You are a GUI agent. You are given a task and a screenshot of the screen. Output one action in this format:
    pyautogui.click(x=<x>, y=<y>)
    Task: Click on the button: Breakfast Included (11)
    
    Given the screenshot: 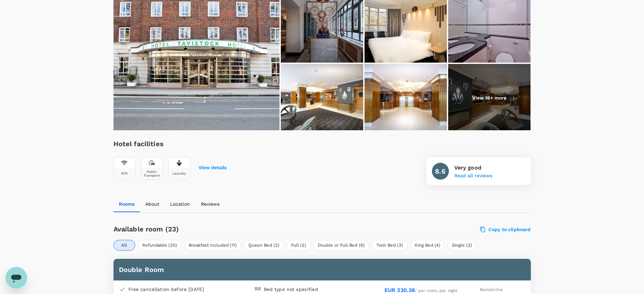 What is the action you would take?
    pyautogui.click(x=213, y=246)
    